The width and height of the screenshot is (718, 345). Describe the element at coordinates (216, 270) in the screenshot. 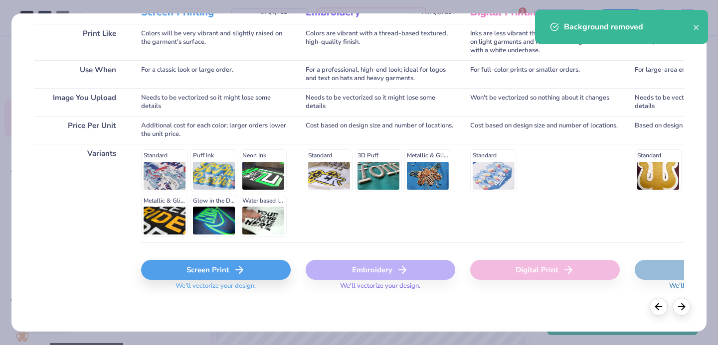

I see `div: Screen Print` at that location.